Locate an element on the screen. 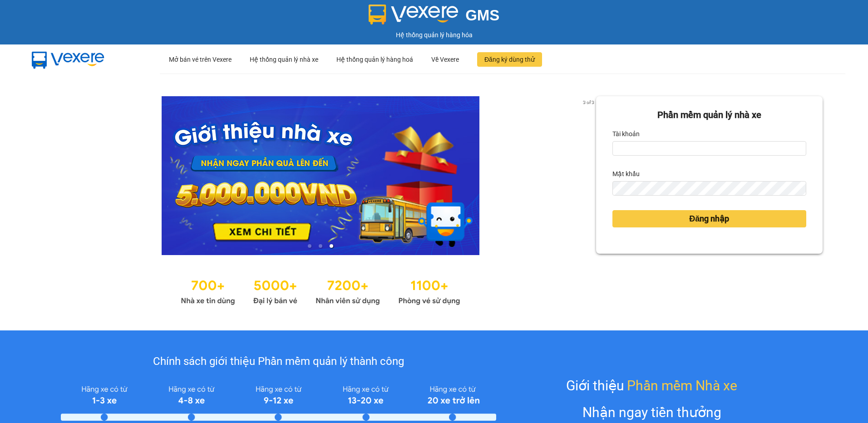  button: Đăng nhập is located at coordinates (709, 219).